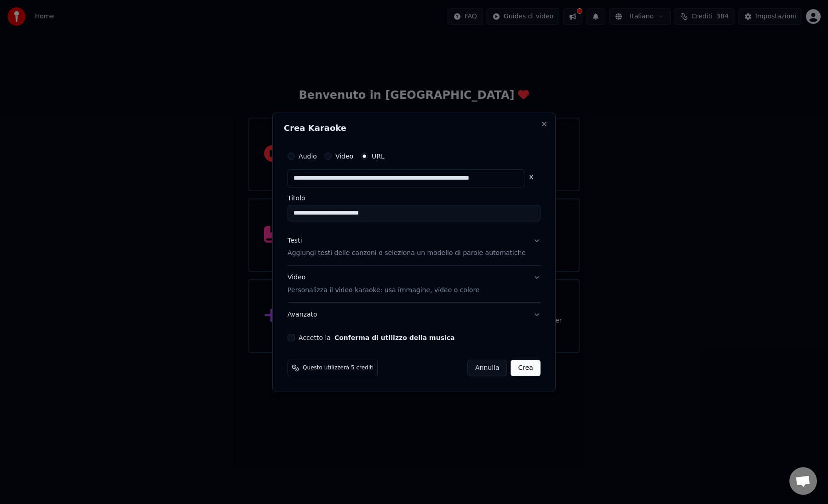 This screenshot has width=828, height=504. What do you see at coordinates (414, 248) in the screenshot?
I see `button: TestiAggiungi testi delle canzoni o seleziona un modello di parole automatiche` at bounding box center [414, 248].